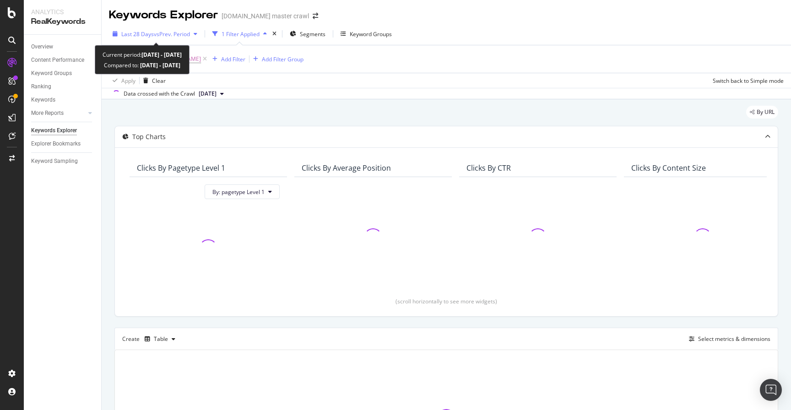 The image size is (791, 410). Describe the element at coordinates (152, 81) in the screenshot. I see `button: Clear` at that location.